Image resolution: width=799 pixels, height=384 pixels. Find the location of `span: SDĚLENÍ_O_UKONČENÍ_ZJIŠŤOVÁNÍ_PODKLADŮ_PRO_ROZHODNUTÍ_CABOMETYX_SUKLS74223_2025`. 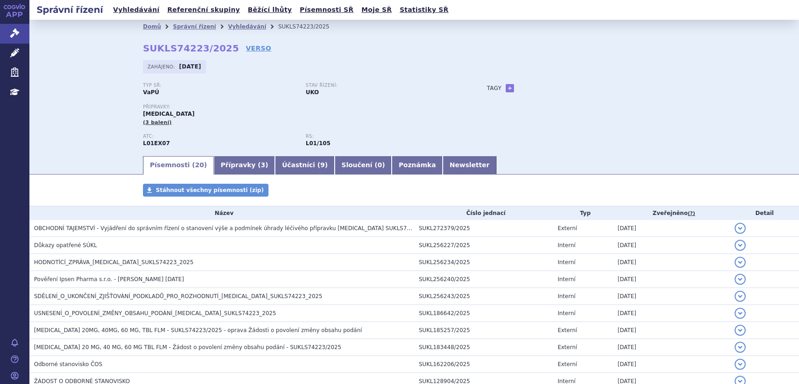

span: SDĚLENÍ_O_UKONČENÍ_ZJIŠŤOVÁNÍ_PODKLADŮ_PRO_ROZHODNUTÍ_CABOMETYX_SUKLS74223_2025 is located at coordinates (178, 297).